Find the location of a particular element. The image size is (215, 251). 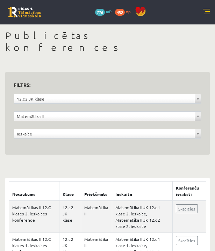

span: Ieskaite is located at coordinates (104, 134).